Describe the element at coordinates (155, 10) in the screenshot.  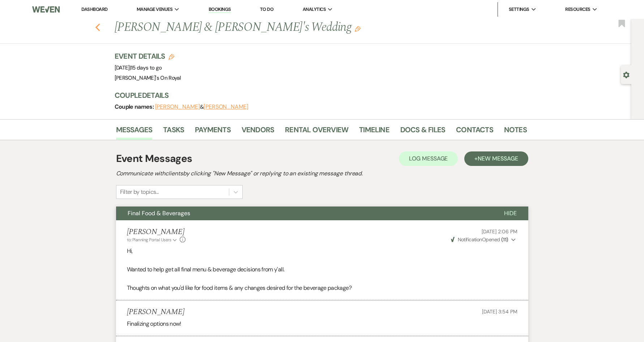
I see `span: Manage Venues` at that location.